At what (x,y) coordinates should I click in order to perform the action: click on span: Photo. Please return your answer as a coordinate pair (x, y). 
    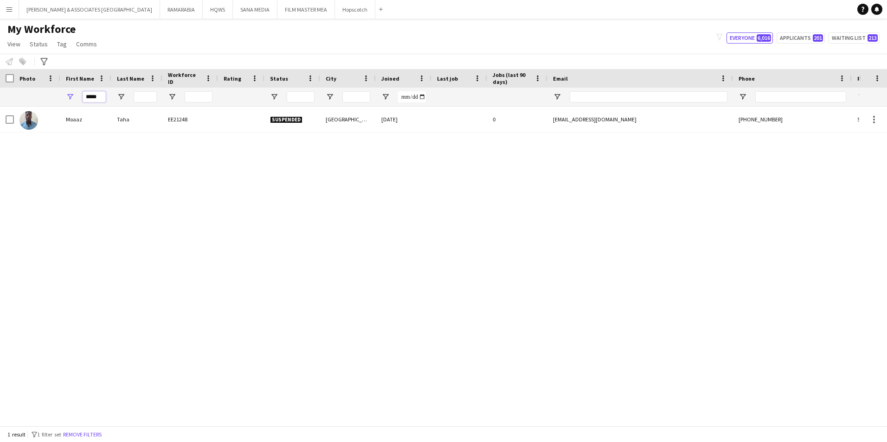
    Looking at the image, I should click on (27, 78).